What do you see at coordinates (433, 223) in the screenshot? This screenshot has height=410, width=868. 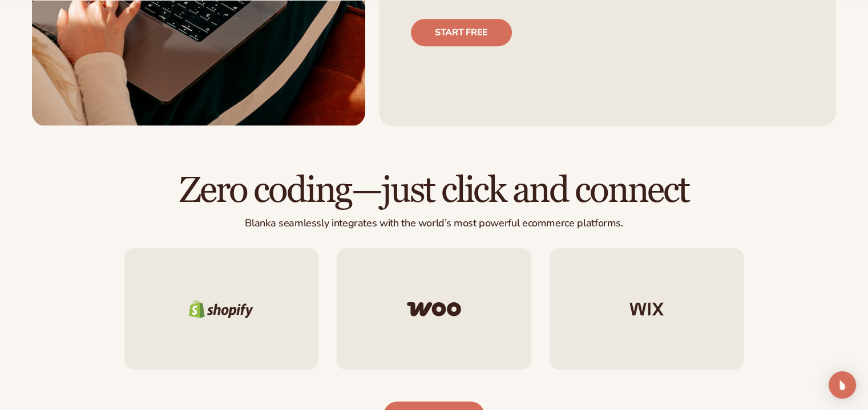 I see `p: Blanka seamlessly integrates with the world’s most powerful ecommerce platforms.` at bounding box center [433, 223].